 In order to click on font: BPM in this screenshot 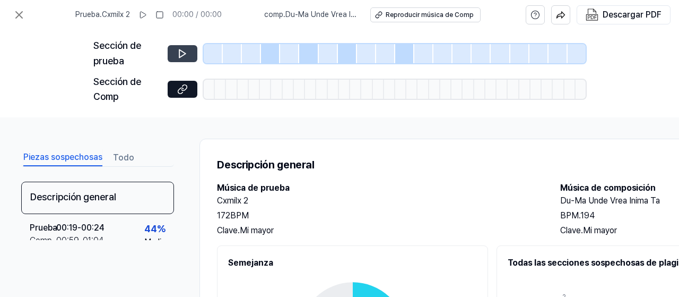, I will do `click(239, 215)`.